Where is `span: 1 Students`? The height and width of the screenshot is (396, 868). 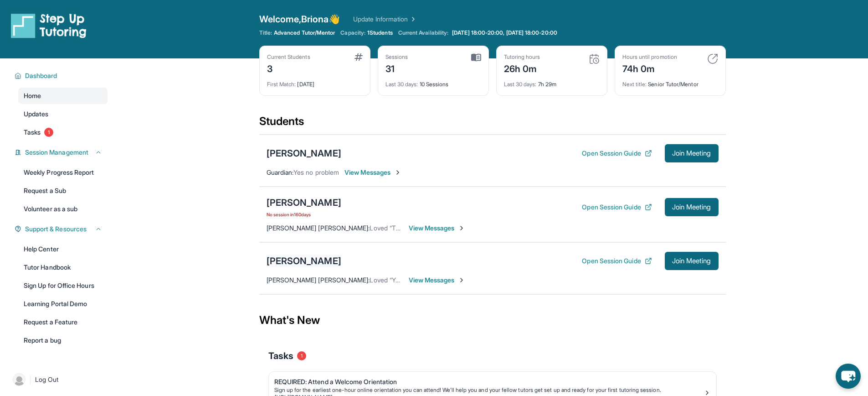 span: 1 Students is located at coordinates (380, 33).